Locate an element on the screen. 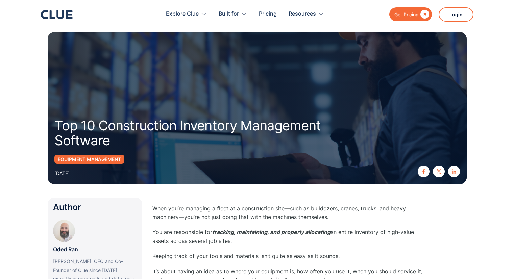  a: Get Pricing is located at coordinates (411, 14).